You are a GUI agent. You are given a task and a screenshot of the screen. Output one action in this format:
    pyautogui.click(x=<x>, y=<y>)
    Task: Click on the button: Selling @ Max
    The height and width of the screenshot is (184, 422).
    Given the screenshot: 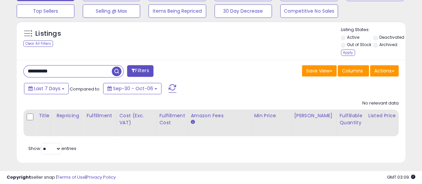 What is the action you would take?
    pyautogui.click(x=111, y=11)
    